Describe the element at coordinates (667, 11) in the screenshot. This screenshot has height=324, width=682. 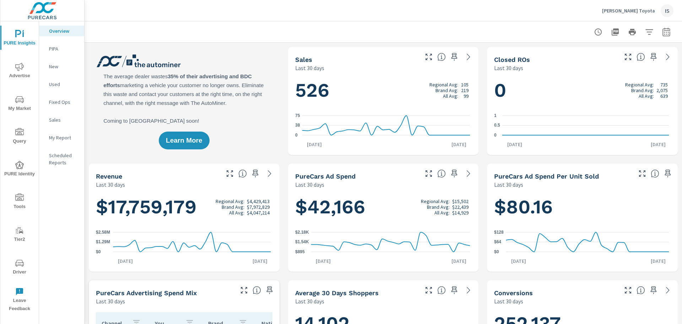
I see `div: IS` at that location.